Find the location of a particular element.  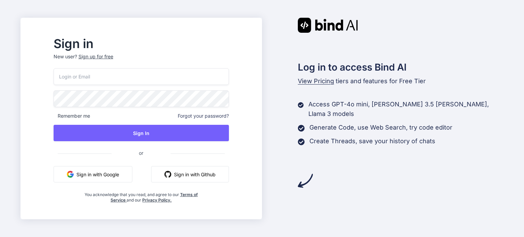

button: Sign in with Github is located at coordinates (190, 174).